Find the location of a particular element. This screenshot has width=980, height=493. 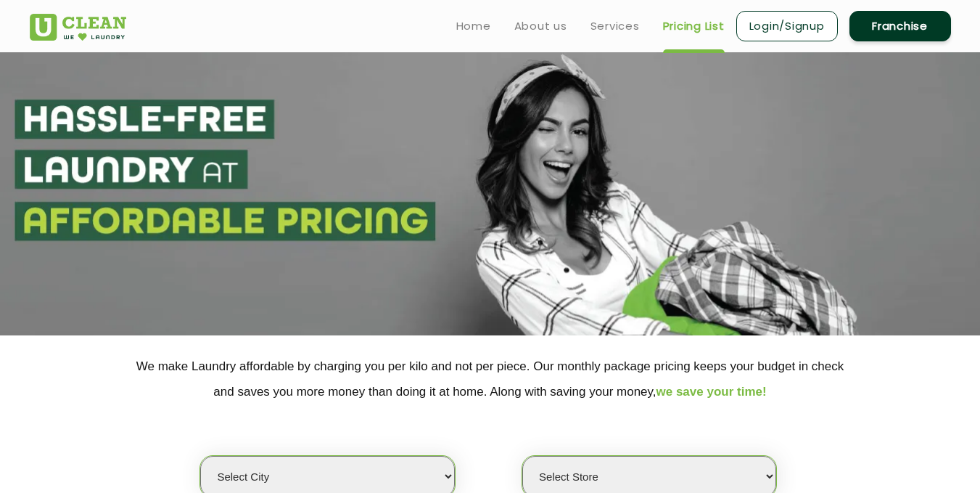

a: About us is located at coordinates (540, 26).